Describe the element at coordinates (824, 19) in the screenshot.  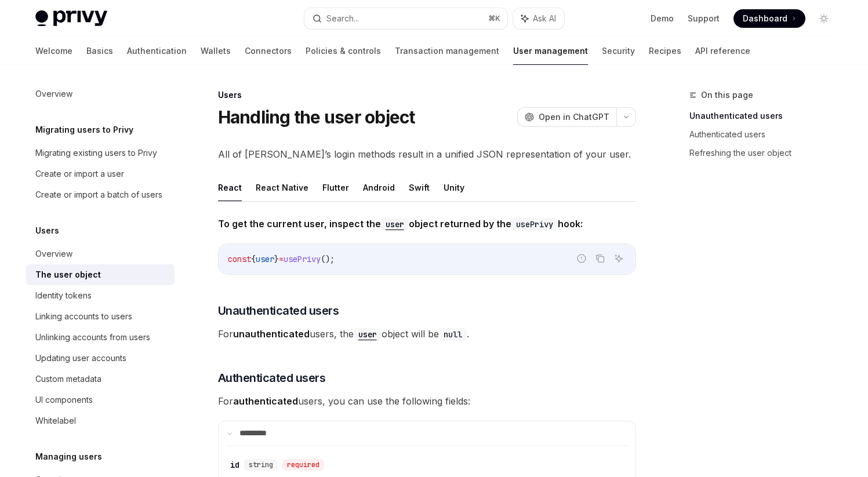
I see `button: Toggle dark mode` at that location.